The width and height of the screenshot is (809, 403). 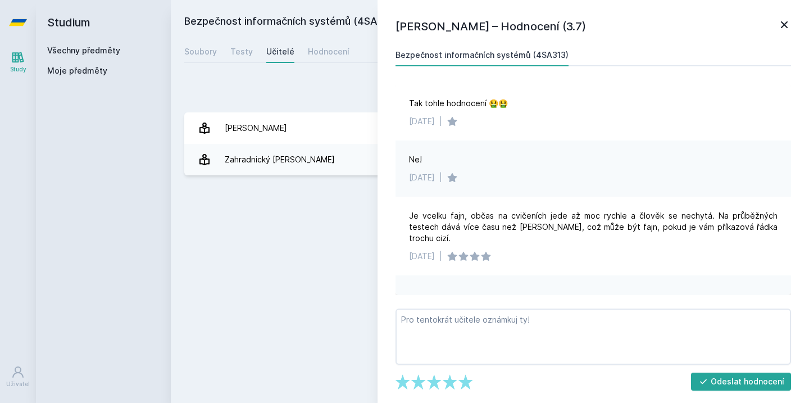 I want to click on a: Hodnocení, so click(x=329, y=52).